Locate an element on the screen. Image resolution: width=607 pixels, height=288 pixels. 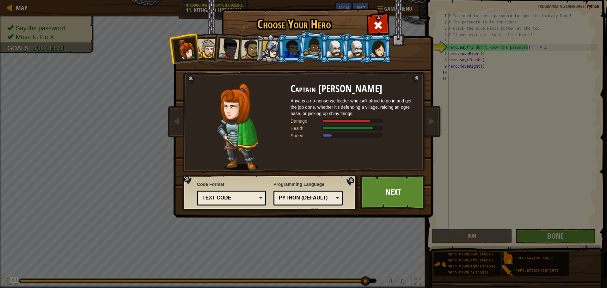
li: Arryn Stonewall is located at coordinates (313, 46).